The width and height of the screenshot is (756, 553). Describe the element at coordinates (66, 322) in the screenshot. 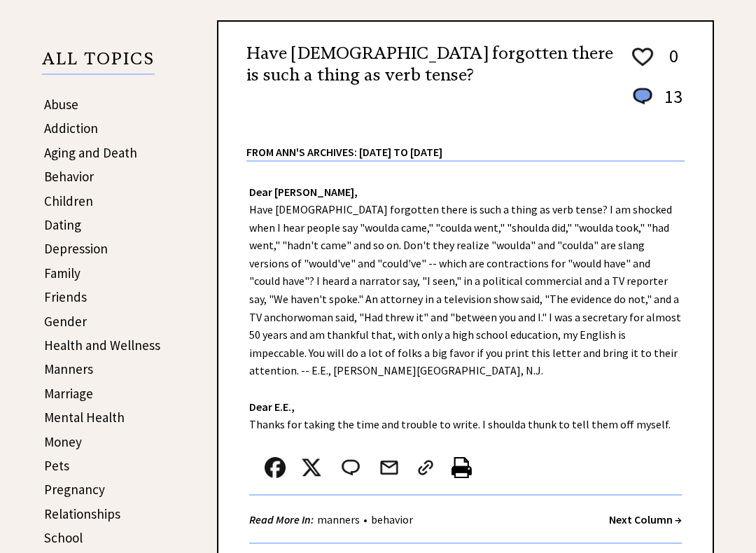

I see `a: Gender` at that location.